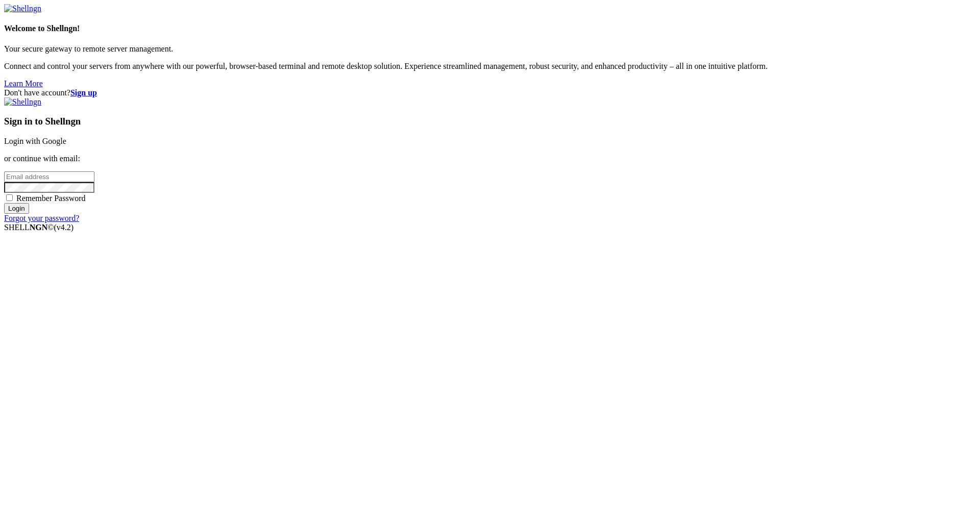 This screenshot has width=980, height=526. What do you see at coordinates (24, 83) in the screenshot?
I see `a: Learn More` at bounding box center [24, 83].